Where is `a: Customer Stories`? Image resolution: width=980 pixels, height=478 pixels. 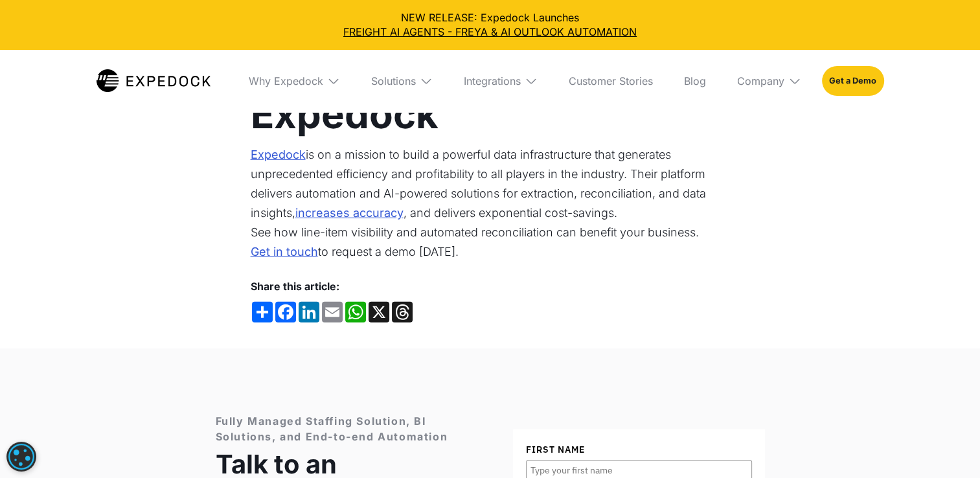 a: Customer Stories is located at coordinates (610, 81).